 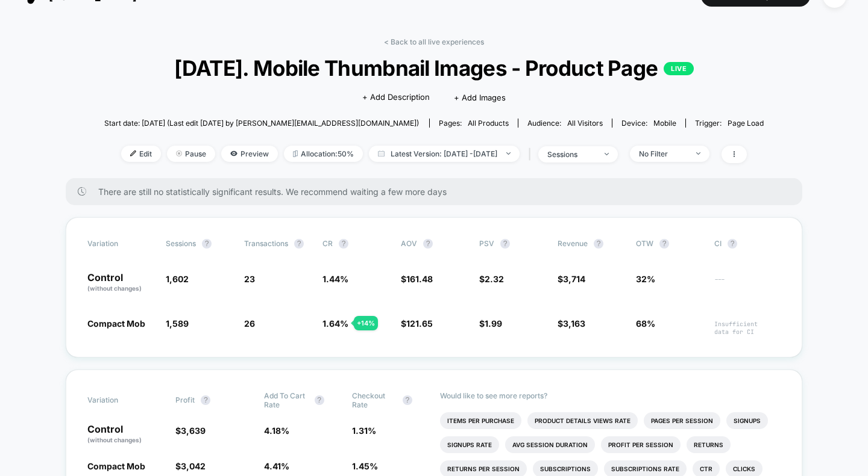 What do you see at coordinates (573, 243) in the screenshot?
I see `span: Revenue` at bounding box center [573, 243].